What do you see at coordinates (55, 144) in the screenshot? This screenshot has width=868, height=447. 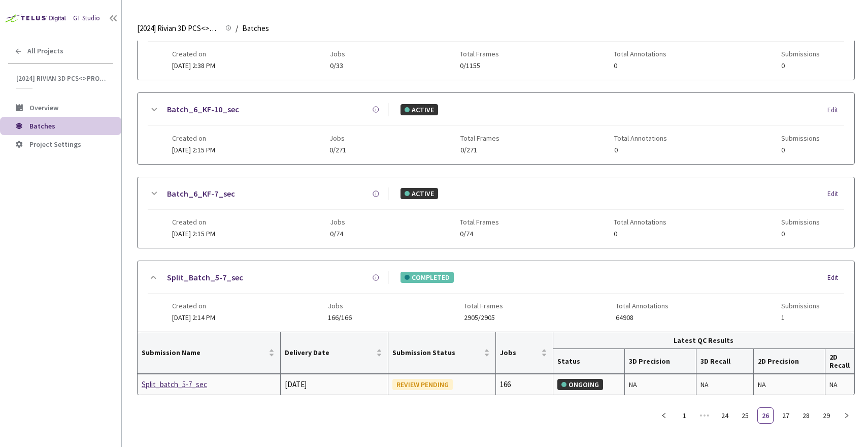 I see `span: Project Settings` at bounding box center [55, 144].